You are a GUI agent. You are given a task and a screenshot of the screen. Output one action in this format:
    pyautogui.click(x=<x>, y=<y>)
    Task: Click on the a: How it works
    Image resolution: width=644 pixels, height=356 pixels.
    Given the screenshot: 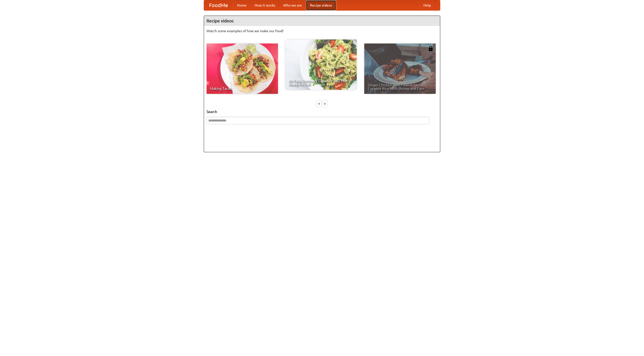 What is the action you would take?
    pyautogui.click(x=265, y=5)
    